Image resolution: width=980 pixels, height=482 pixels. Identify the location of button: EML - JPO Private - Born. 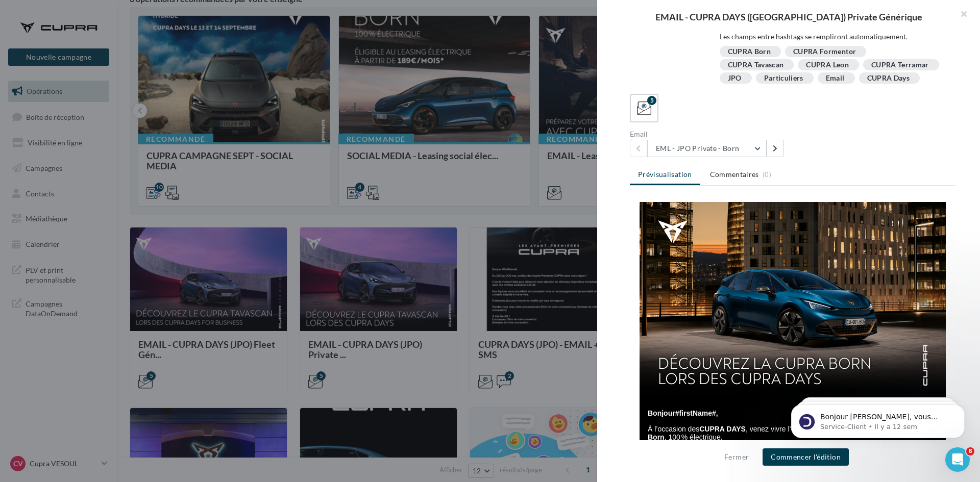
(707, 148).